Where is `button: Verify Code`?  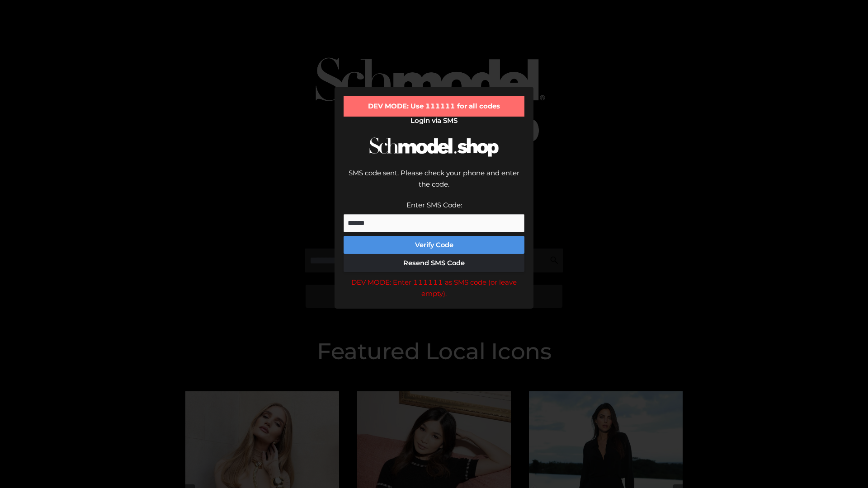
button: Verify Code is located at coordinates (434, 245).